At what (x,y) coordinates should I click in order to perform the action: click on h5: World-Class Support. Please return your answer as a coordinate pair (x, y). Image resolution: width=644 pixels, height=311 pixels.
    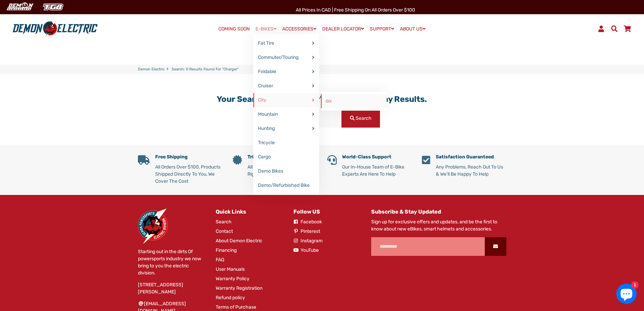
    Looking at the image, I should click on (377, 157).